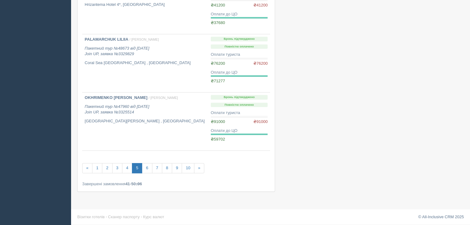 The width and height of the screenshot is (470, 225). What do you see at coordinates (137, 168) in the screenshot?
I see `a: 5` at bounding box center [137, 168].